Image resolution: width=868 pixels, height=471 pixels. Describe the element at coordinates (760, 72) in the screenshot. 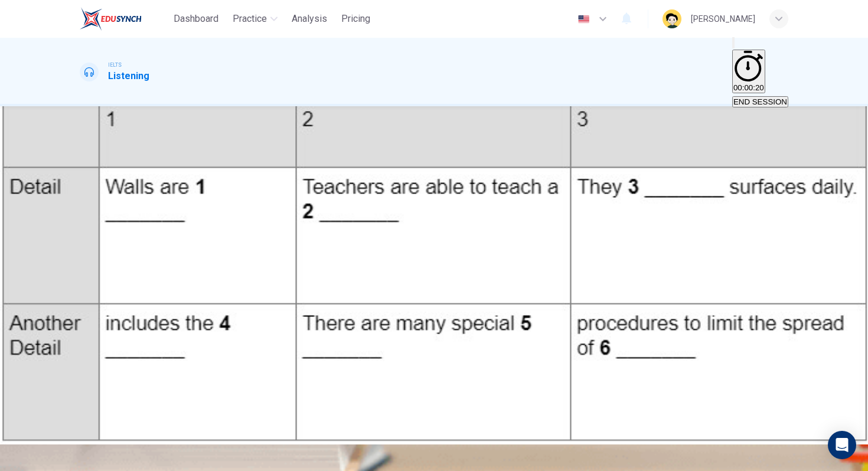

I see `div: Hide` at that location.